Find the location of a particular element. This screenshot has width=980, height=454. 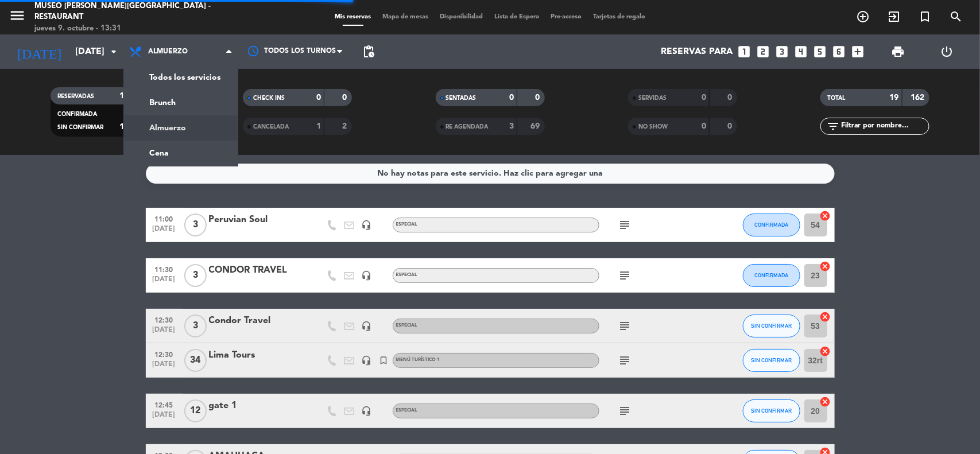

i: menu is located at coordinates (17, 16).